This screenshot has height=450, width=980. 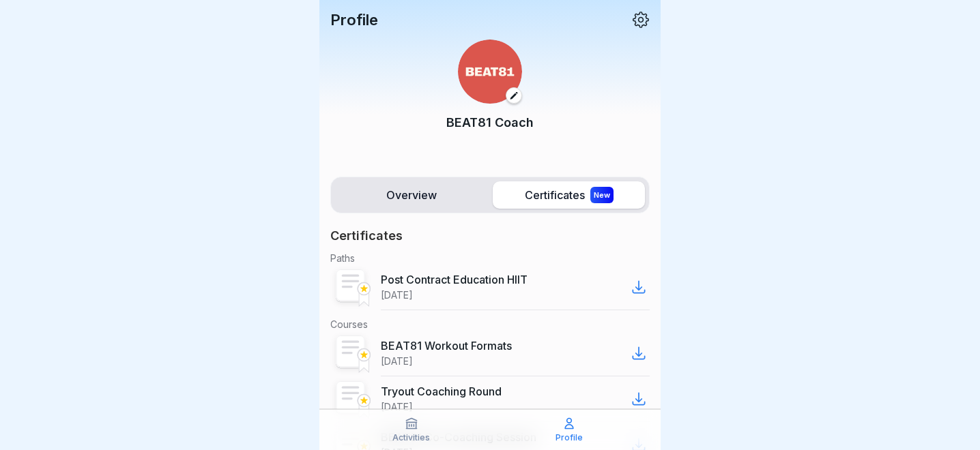 What do you see at coordinates (569, 195) in the screenshot?
I see `label: Certificates` at bounding box center [569, 195].